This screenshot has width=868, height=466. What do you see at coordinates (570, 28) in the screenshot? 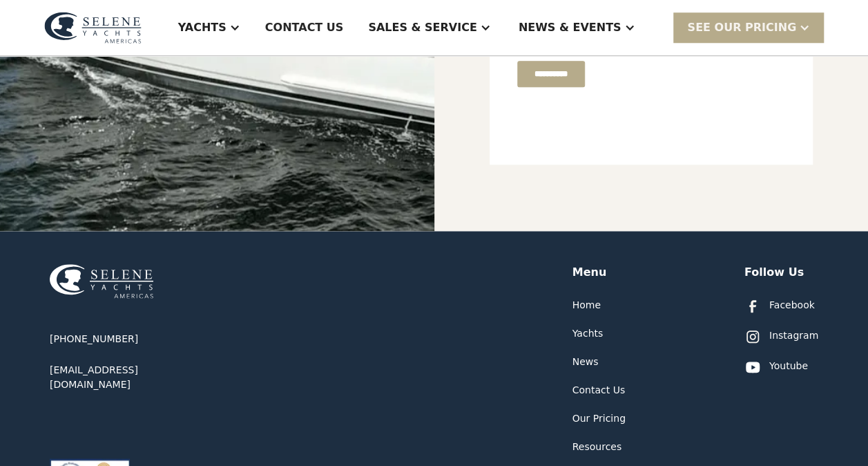
I see `div: News & EVENTS` at bounding box center [570, 28].